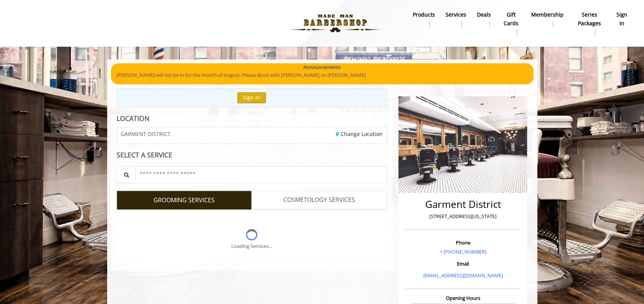 This screenshot has width=644, height=304. Describe the element at coordinates (252, 234) in the screenshot. I see `div: Grooming services` at that location.